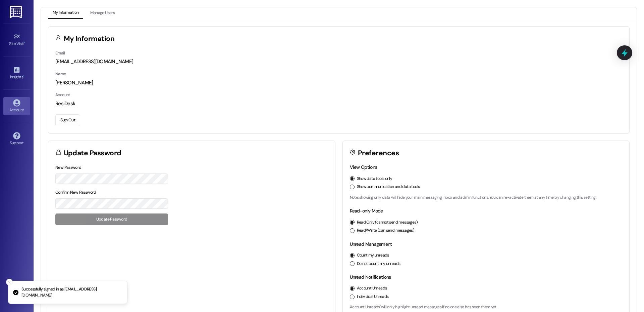  What do you see at coordinates (373, 255) in the screenshot?
I see `label: Count my unreads` at bounding box center [373, 255].